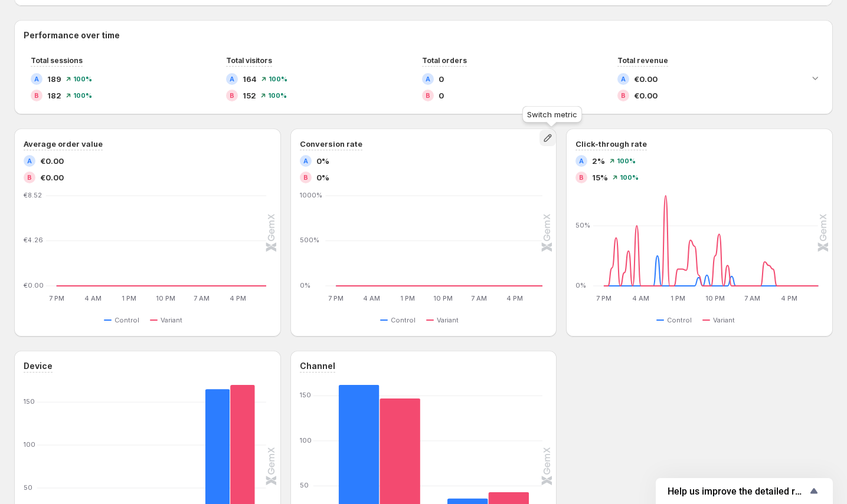 The height and width of the screenshot is (504, 847). I want to click on text: 50%, so click(583, 226).